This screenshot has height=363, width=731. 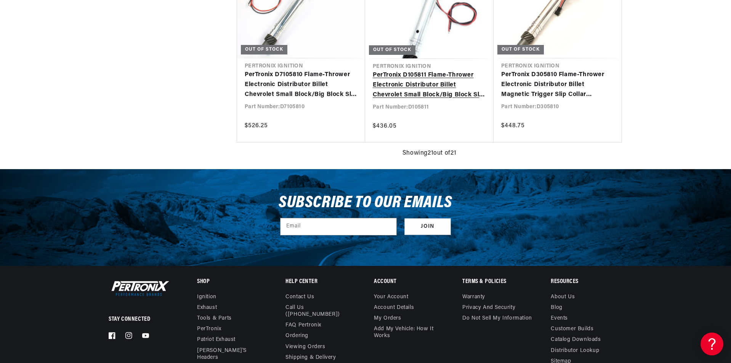 I want to click on a: Ordering, so click(x=297, y=336).